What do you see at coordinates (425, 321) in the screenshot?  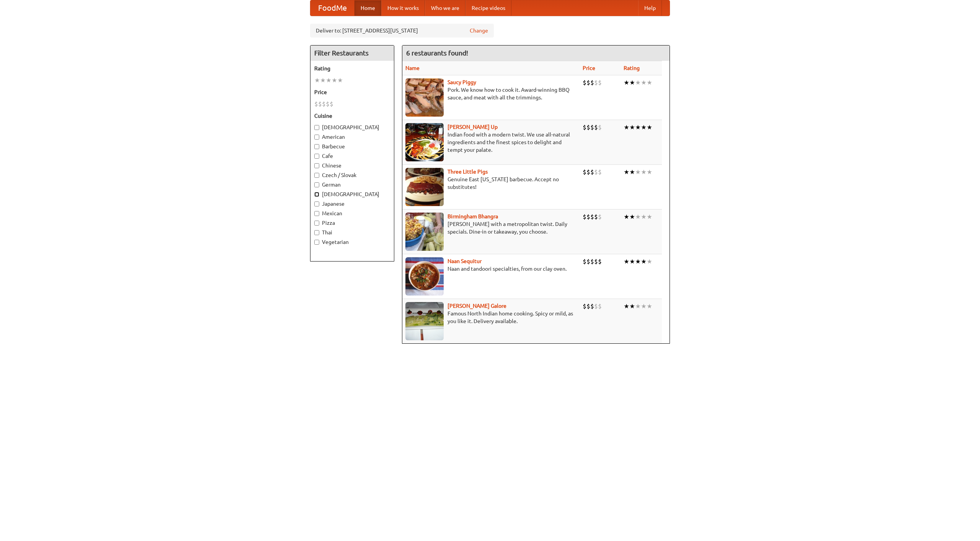 I see `img: currygalore.jpg` at bounding box center [425, 321].